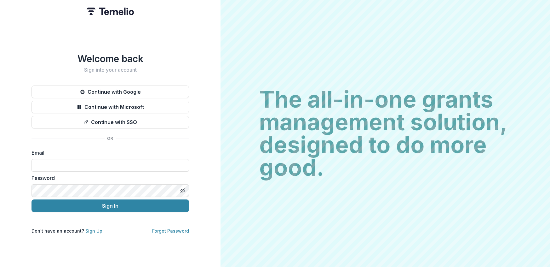 Image resolution: width=550 pixels, height=267 pixels. What do you see at coordinates (110, 11) in the screenshot?
I see `img: Temelio` at bounding box center [110, 11].